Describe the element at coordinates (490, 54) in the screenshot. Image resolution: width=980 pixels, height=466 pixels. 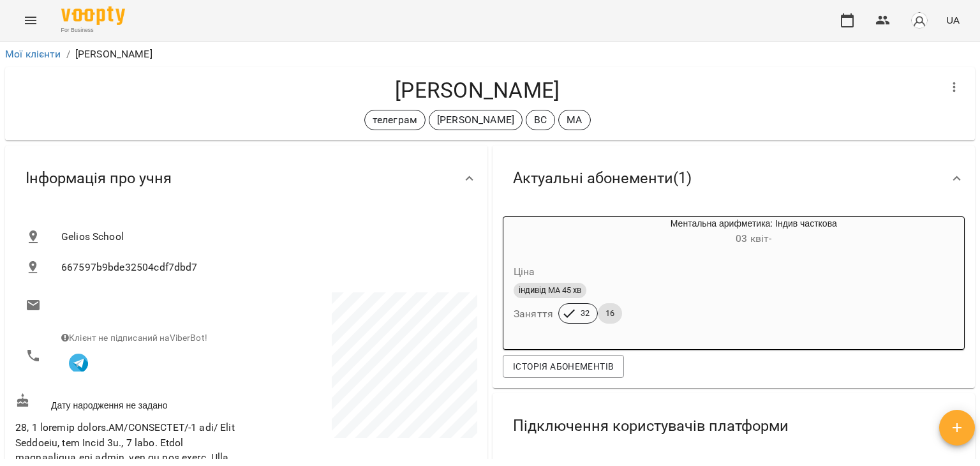
I see `nav: breadcrumb` at that location.